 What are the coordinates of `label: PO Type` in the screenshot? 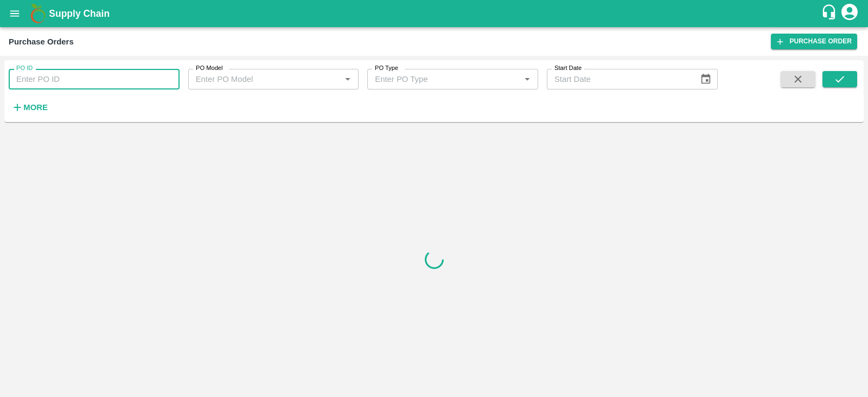 It's located at (386, 69).